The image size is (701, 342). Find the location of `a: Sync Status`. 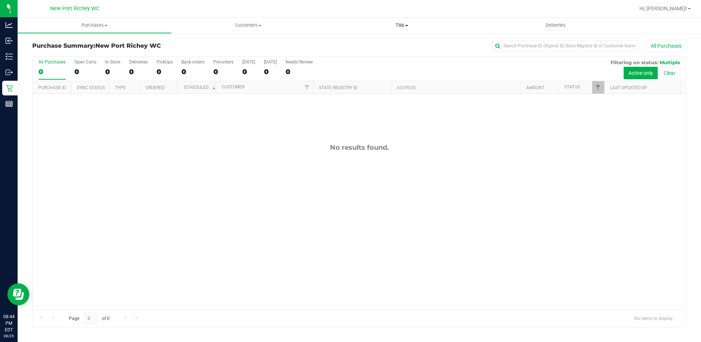

a: Sync Status is located at coordinates (91, 88).